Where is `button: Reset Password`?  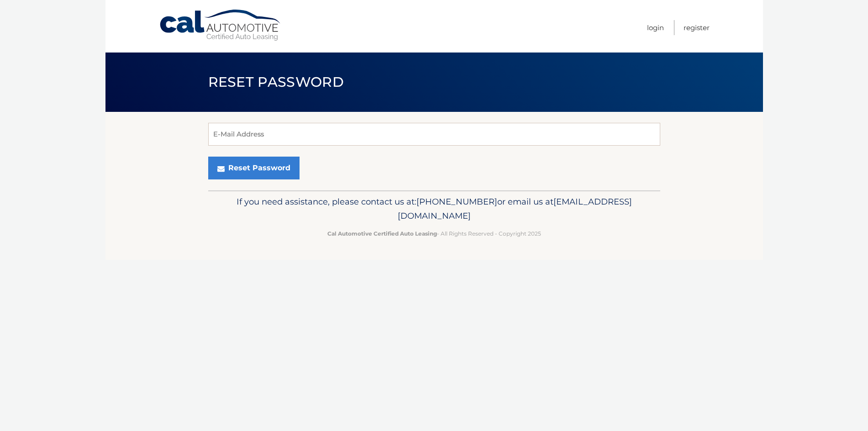
button: Reset Password is located at coordinates (254, 168).